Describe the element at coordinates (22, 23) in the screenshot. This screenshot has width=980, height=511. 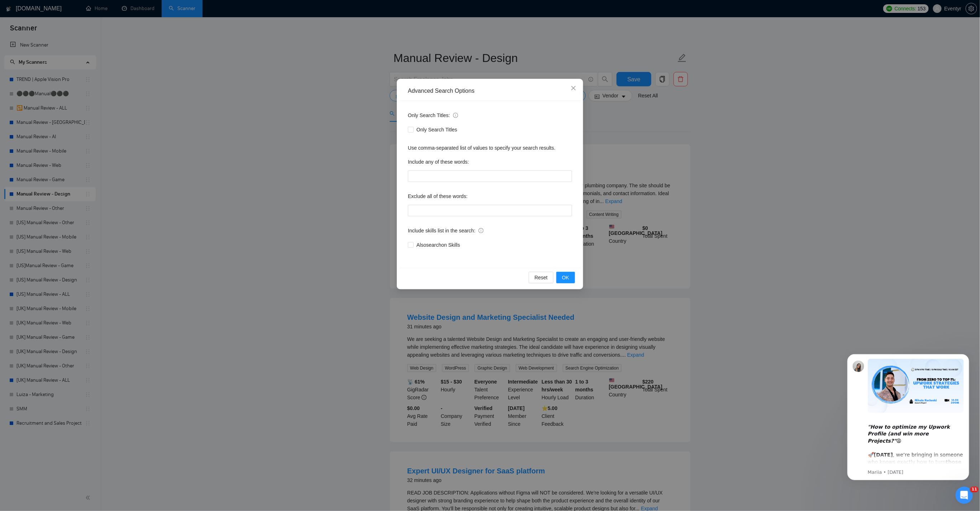
I see `img: Profile image for Mariia` at that location.